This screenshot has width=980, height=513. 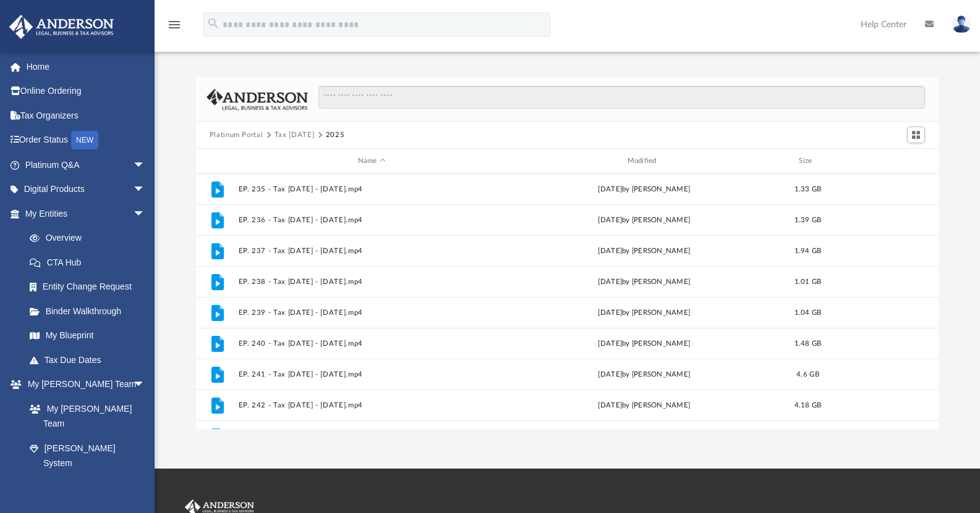 I want to click on a: Tax Due Dates, so click(x=90, y=360).